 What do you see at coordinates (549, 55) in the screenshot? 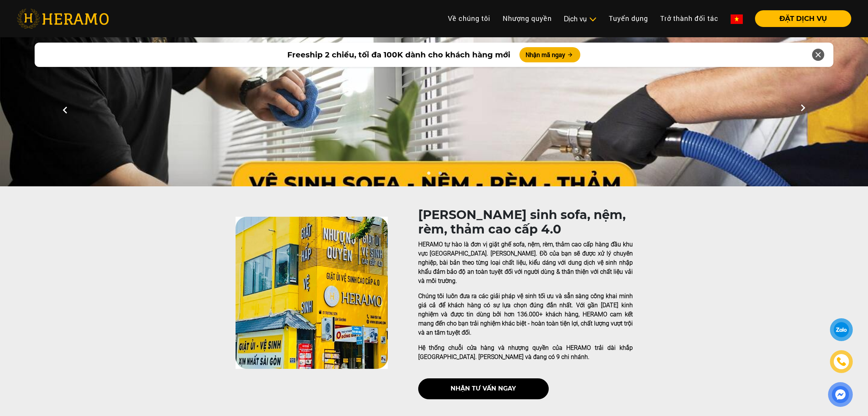
I see `button: Nhận mã ngay` at bounding box center [549, 55].